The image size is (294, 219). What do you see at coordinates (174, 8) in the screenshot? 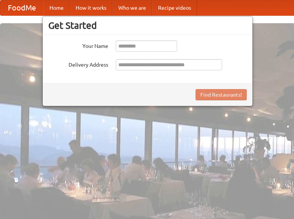
I see `a: Recipe videos` at bounding box center [174, 8].